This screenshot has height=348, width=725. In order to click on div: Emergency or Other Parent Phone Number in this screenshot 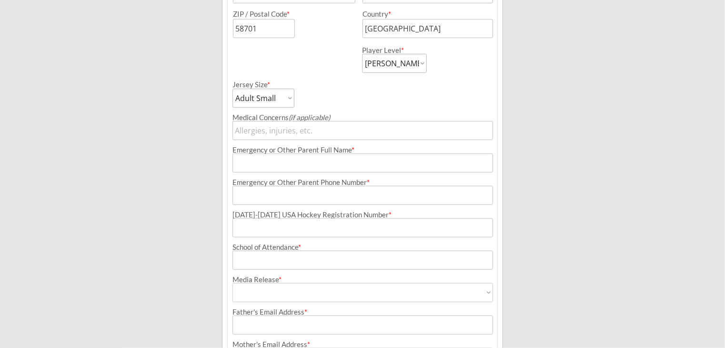, I will do `click(362, 182)`.